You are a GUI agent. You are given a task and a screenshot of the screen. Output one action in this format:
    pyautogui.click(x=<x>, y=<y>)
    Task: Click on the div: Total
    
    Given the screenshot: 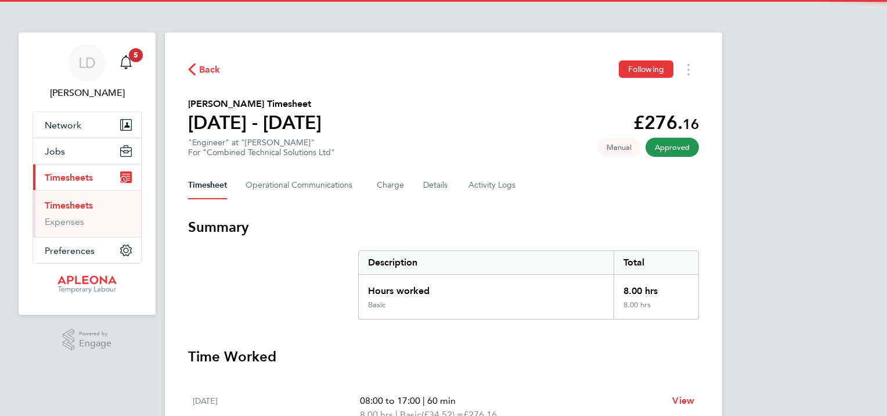 What is the action you would take?
    pyautogui.click(x=656, y=262)
    